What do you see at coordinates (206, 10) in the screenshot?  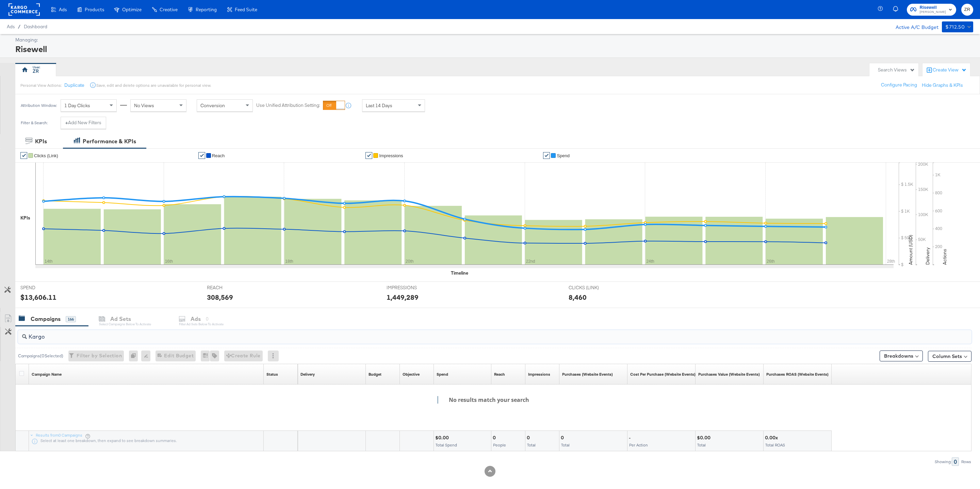 I see `span: Reporting` at bounding box center [206, 10].